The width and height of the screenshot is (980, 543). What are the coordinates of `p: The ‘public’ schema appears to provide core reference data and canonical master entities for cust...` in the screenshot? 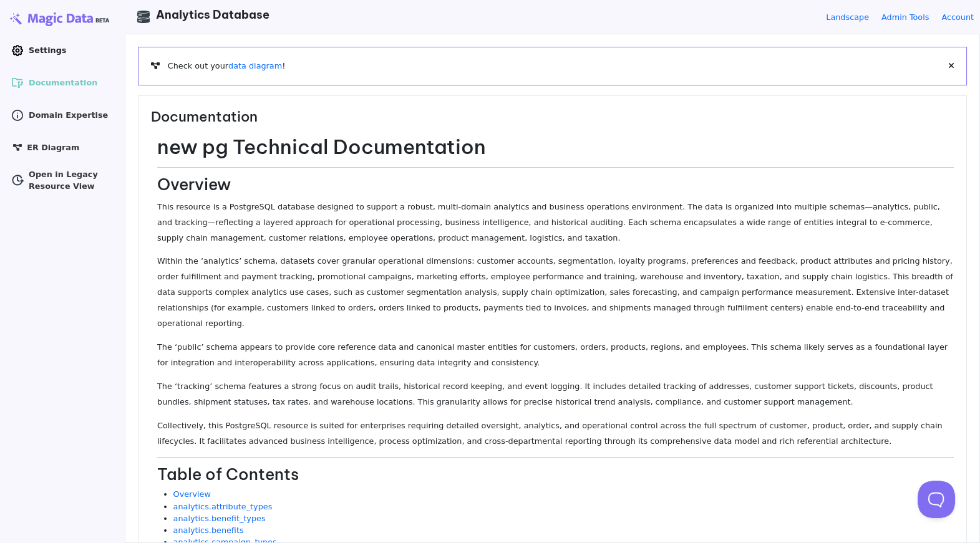 It's located at (555, 355).